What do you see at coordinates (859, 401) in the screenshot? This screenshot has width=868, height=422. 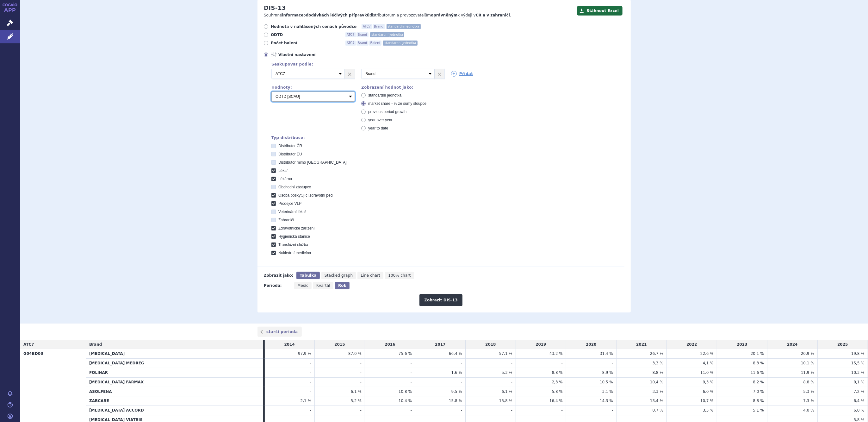 I see `span: 6,4 %` at bounding box center [859, 401].